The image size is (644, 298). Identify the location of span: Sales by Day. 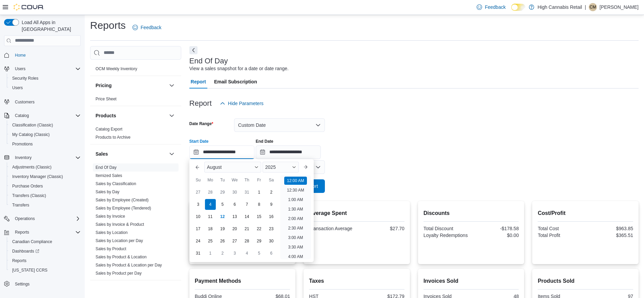
(108, 192).